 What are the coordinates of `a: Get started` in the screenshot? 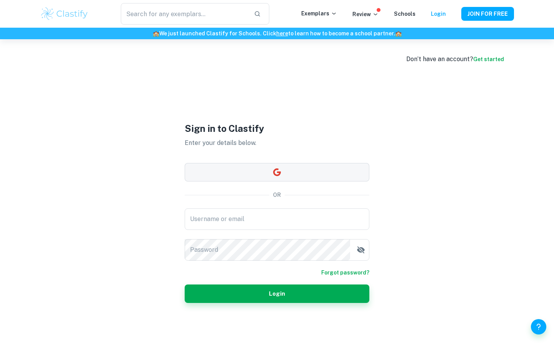 It's located at (489, 59).